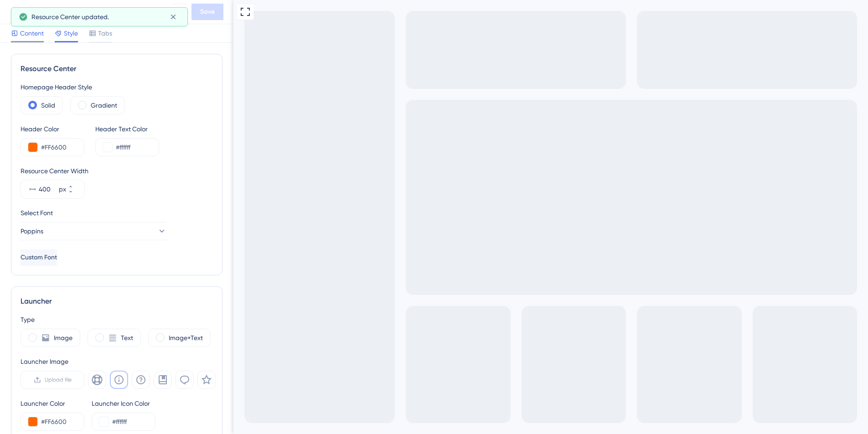 This screenshot has height=434, width=868. I want to click on div: Launcher, so click(117, 301).